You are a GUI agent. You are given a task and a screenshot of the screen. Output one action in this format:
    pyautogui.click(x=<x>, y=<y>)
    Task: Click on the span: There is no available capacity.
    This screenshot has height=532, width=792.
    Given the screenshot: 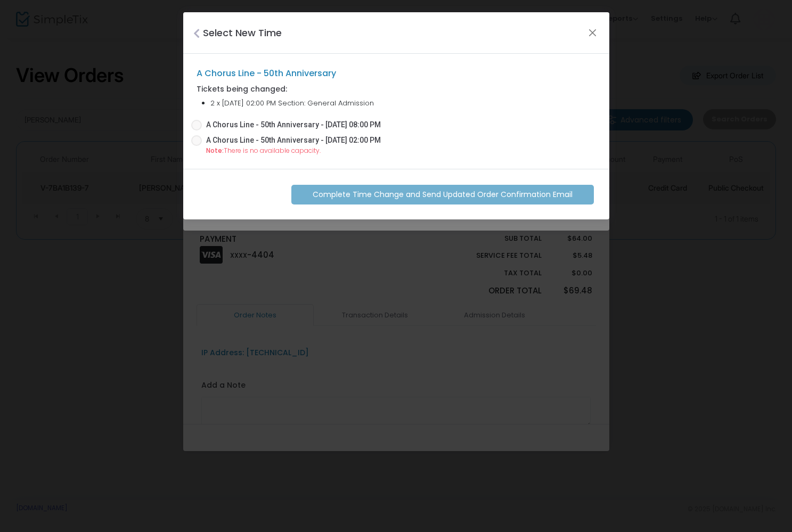 What is the action you would take?
    pyautogui.click(x=263, y=150)
    